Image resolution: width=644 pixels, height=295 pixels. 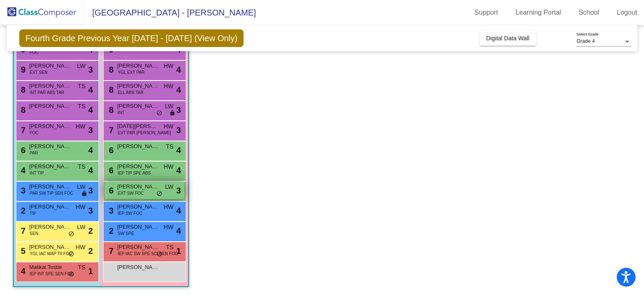 I want to click on span: IEP IAC SW SPE SCI SEN FOC, so click(x=148, y=254).